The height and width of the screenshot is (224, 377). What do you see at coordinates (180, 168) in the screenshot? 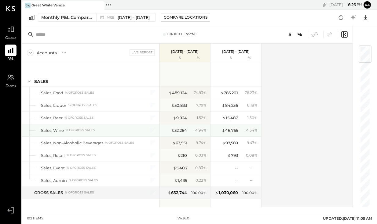
I see `div: 5,403` at bounding box center [180, 168].